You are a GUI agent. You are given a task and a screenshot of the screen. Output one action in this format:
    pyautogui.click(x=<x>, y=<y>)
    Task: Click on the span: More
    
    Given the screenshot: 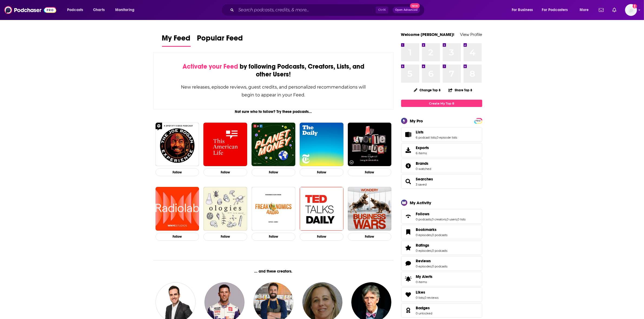 What is the action you would take?
    pyautogui.click(x=584, y=10)
    